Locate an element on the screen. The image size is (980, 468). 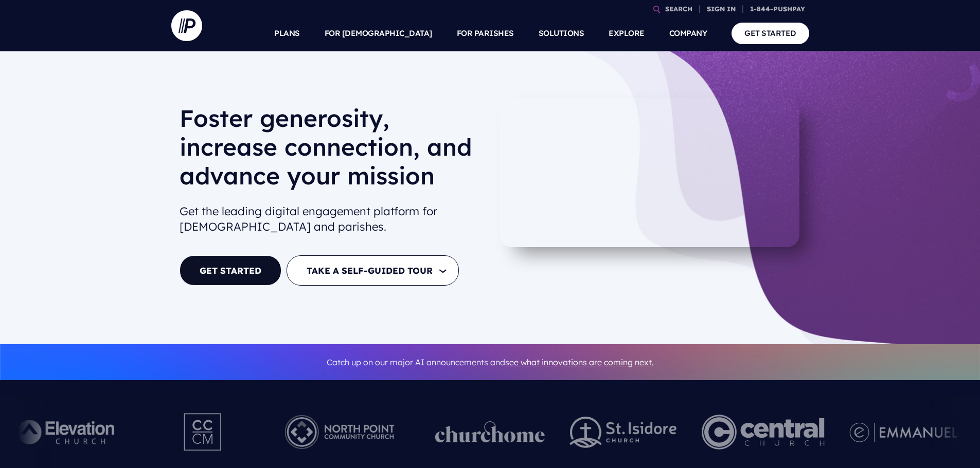
a: see what innovations are coming next. is located at coordinates (579, 362).